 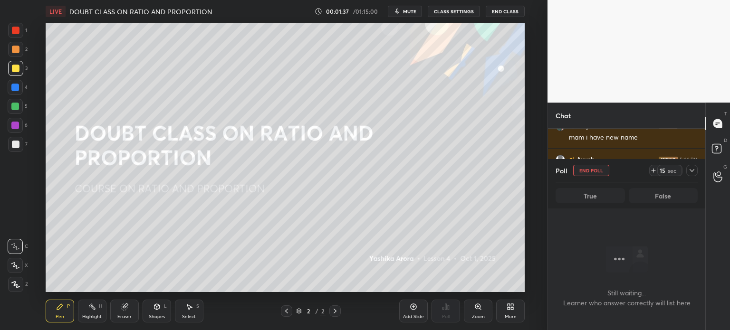 What do you see at coordinates (725, 167) in the screenshot?
I see `p: G` at bounding box center [725, 167].